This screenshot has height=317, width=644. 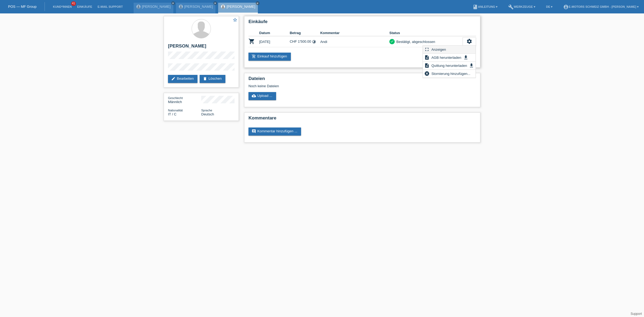 I want to click on span: Quittung herunterladen, so click(x=449, y=66).